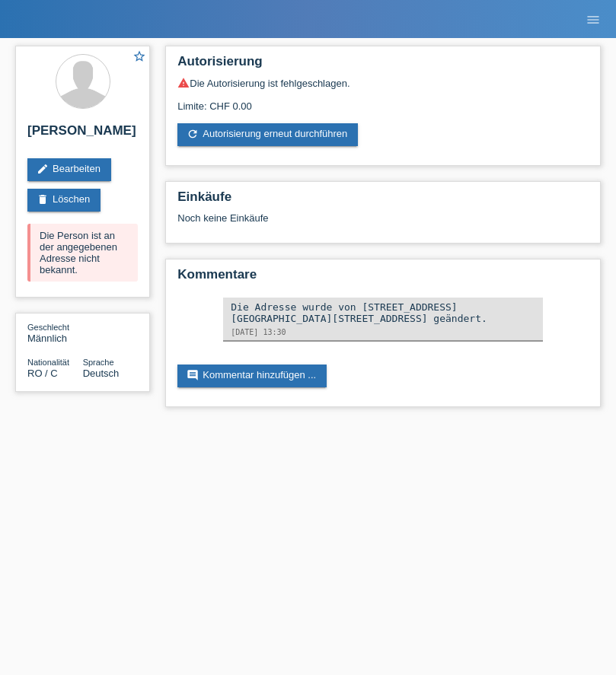  I want to click on i: menu, so click(593, 20).